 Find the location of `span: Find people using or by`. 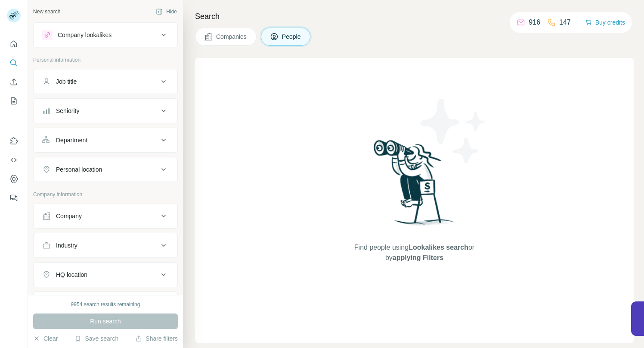

span: Find people using or by is located at coordinates (414, 253).